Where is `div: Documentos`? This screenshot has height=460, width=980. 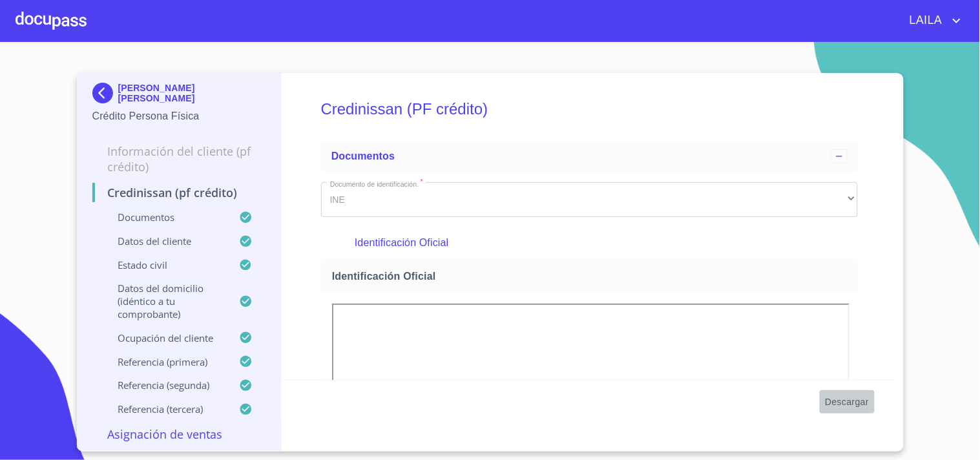 div: Documentos is located at coordinates (589, 156).